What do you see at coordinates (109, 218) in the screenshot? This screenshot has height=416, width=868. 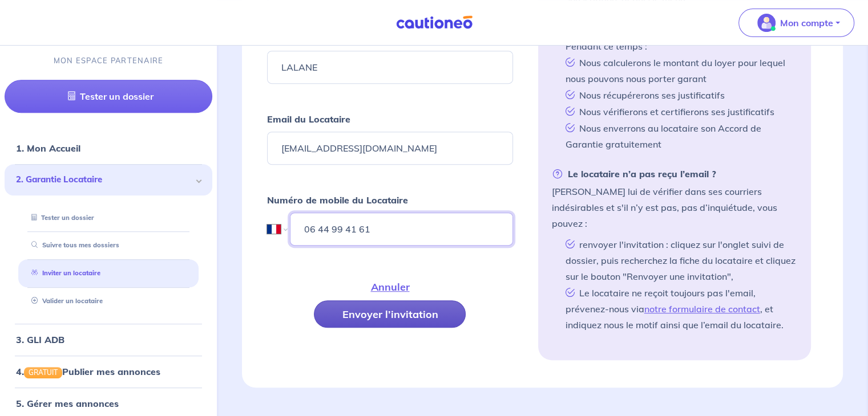 I see `div: Tester un dossier` at bounding box center [109, 218].